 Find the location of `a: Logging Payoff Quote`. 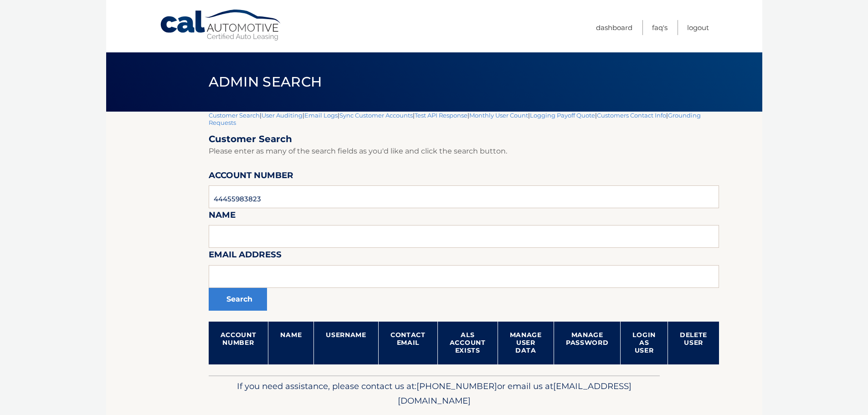

a: Logging Payoff Quote is located at coordinates (562, 115).